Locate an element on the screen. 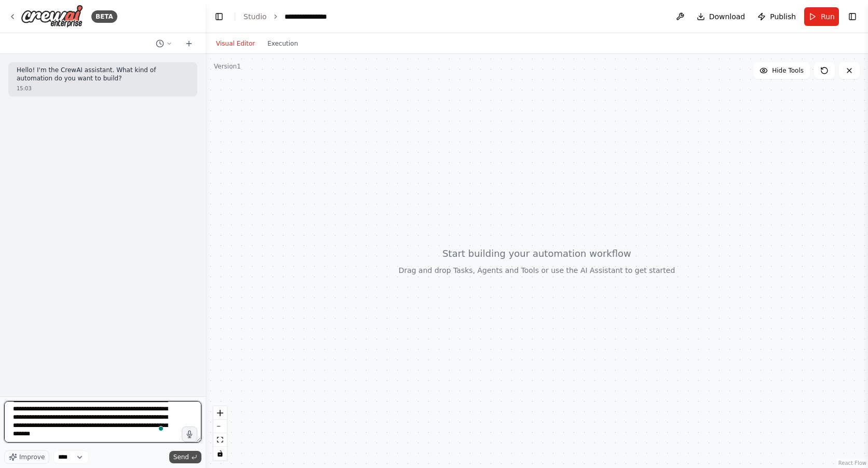 The image size is (868, 468). div: 15:03 is located at coordinates (103, 89).